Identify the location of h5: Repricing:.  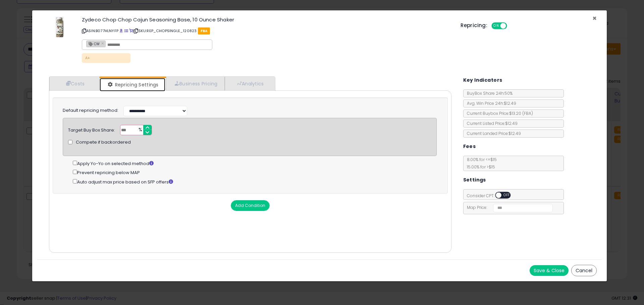
(474, 26).